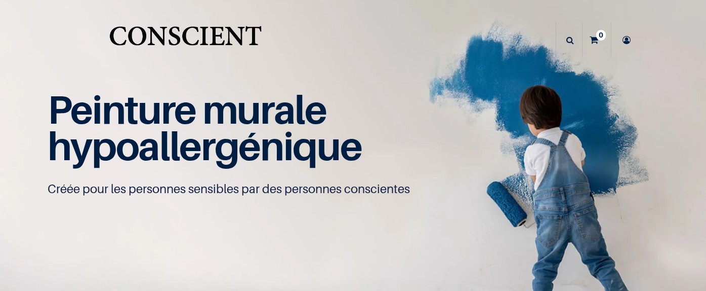 The width and height of the screenshot is (706, 291). I want to click on span: hypoallergénique, so click(204, 145).